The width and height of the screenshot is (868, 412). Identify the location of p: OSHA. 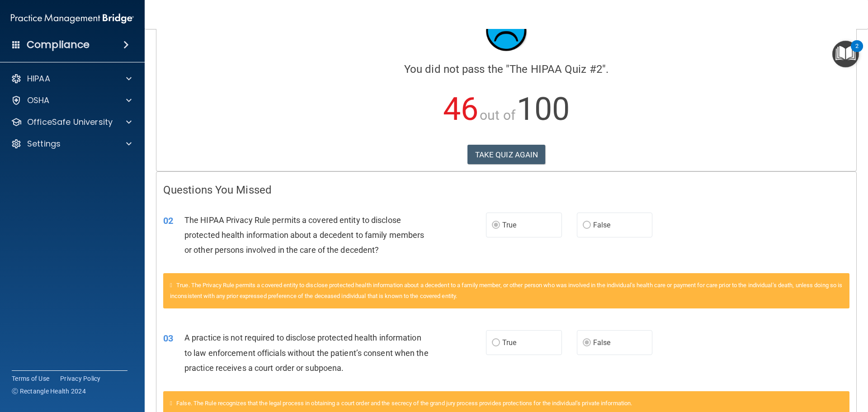
(39, 100).